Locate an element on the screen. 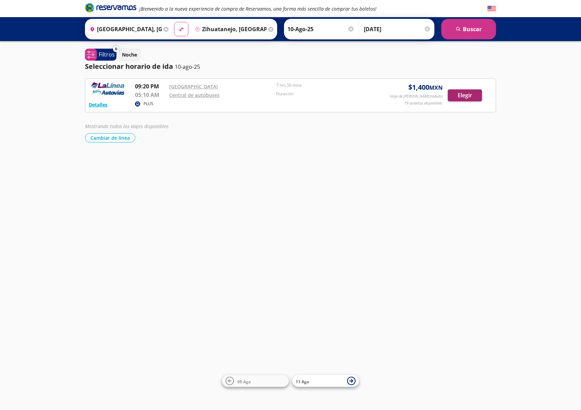 This screenshot has width=581, height=410. input: Opcional is located at coordinates (397, 29).